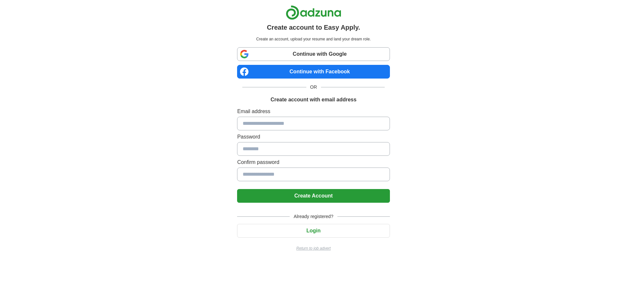 Image resolution: width=627 pixels, height=308 pixels. I want to click on label: Confirm password, so click(313, 163).